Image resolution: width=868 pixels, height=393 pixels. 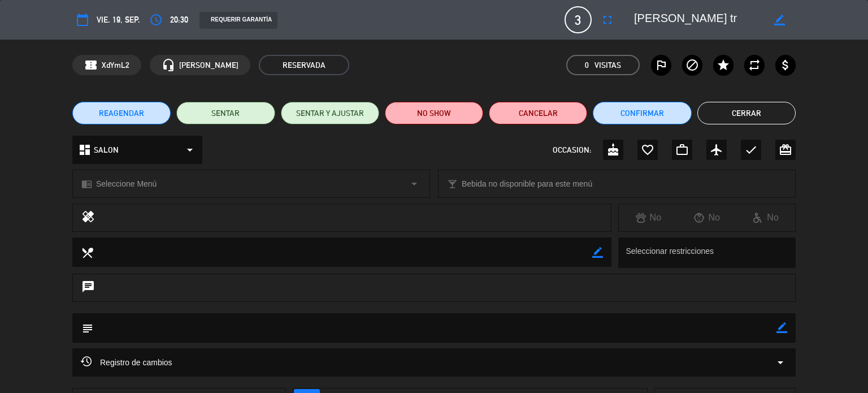 I want to click on span: 0, so click(x=586, y=65).